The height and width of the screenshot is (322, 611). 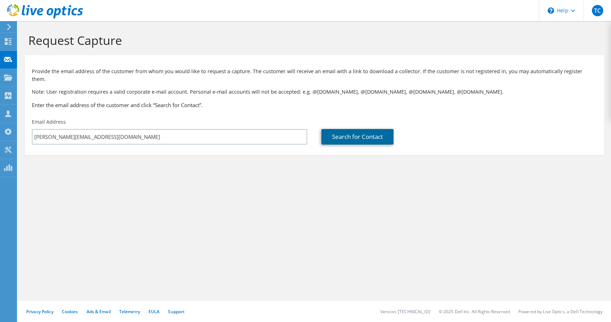 What do you see at coordinates (49, 122) in the screenshot?
I see `label: Email Address` at bounding box center [49, 122].